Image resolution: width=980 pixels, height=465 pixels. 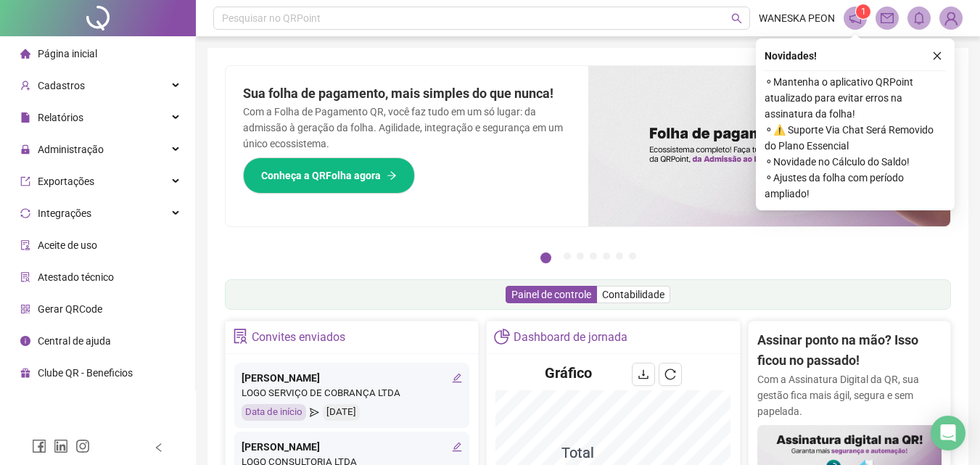 What do you see at coordinates (71, 150) in the screenshot?
I see `span: Administração` at bounding box center [71, 150].